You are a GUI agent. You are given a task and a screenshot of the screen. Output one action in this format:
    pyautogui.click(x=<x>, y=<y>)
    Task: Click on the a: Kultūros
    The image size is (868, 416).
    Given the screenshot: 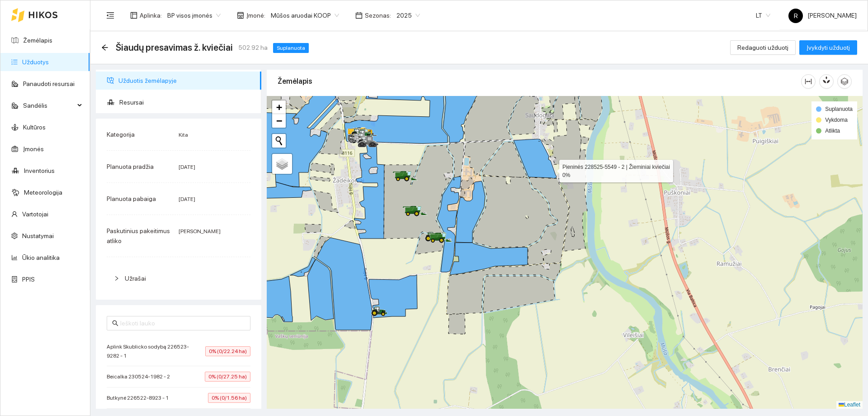 What is the action you would take?
    pyautogui.click(x=34, y=127)
    